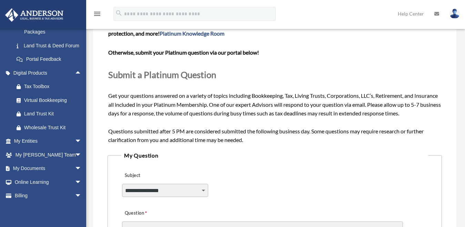 Image resolution: width=465 pixels, height=227 pixels. Describe the element at coordinates (54, 113) in the screenshot. I see `div: Land Trust Kit` at that location.